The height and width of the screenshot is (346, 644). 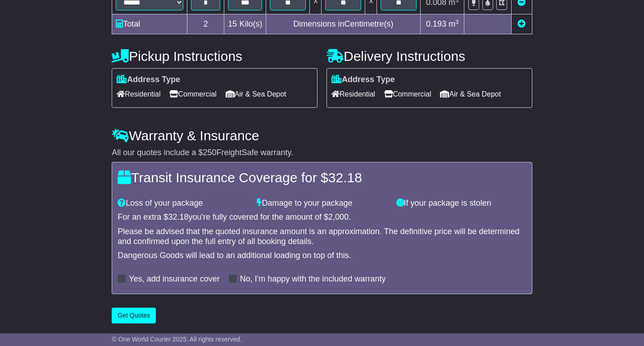 I want to click on span: 0.193, so click(x=436, y=24).